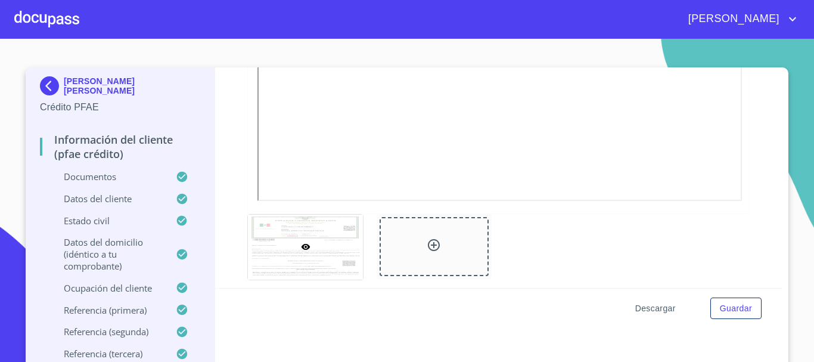  I want to click on p: Estado Civil, so click(108, 220).